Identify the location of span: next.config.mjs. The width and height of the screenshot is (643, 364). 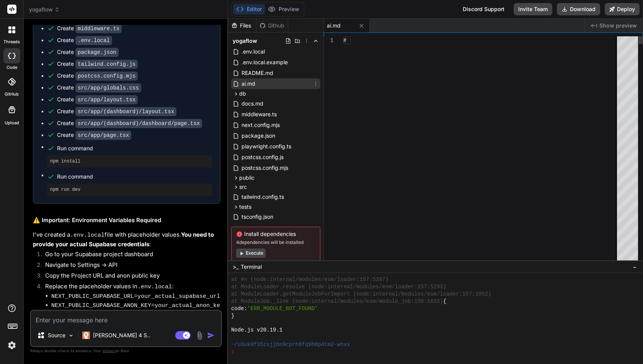
(261, 125).